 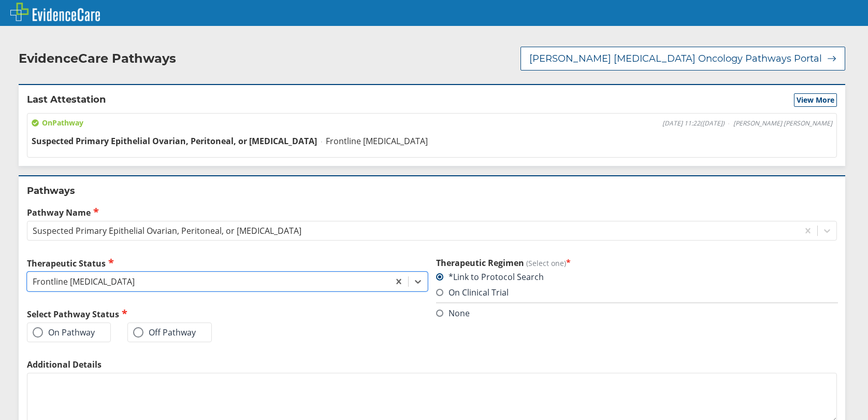 I want to click on label: None, so click(x=452, y=313).